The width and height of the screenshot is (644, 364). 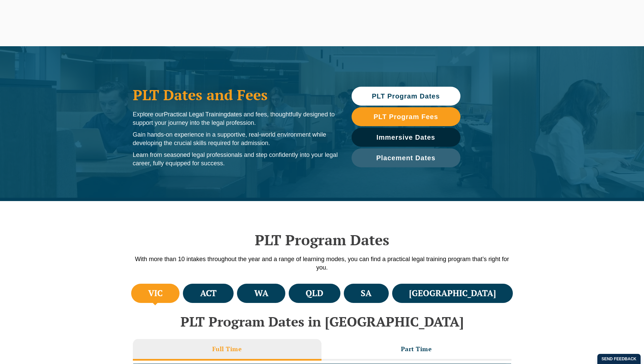 I want to click on a: Placement Dates, so click(x=406, y=158).